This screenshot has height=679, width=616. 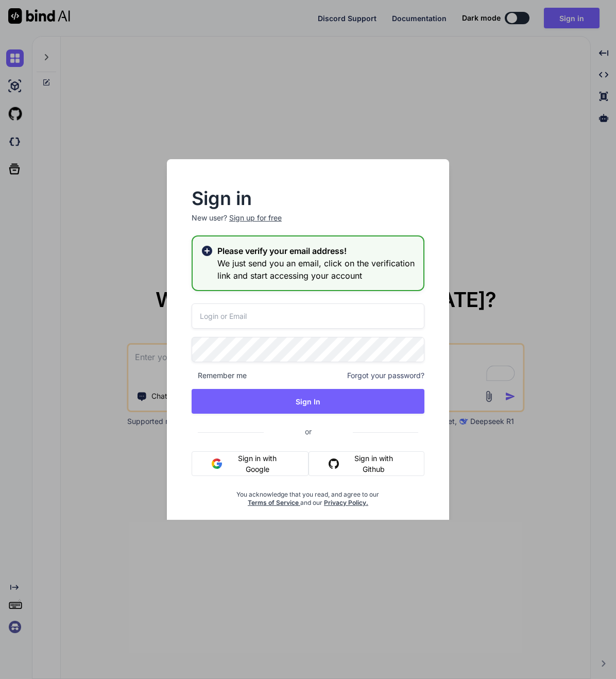 What do you see at coordinates (308, 316) in the screenshot?
I see `input: Login or Email` at bounding box center [308, 316].